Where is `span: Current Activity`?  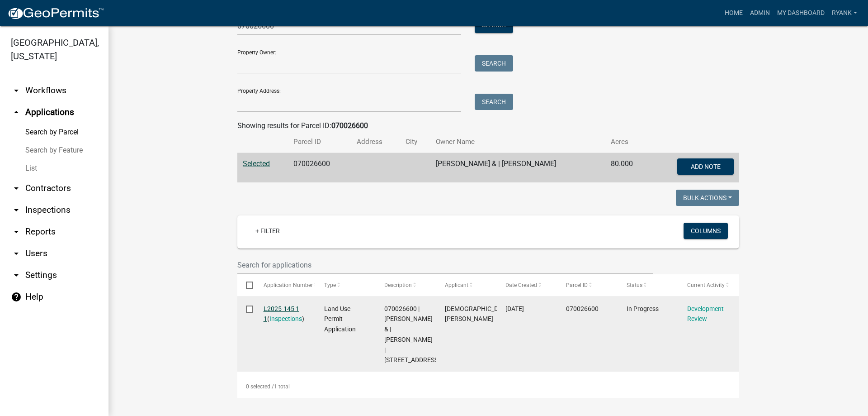 span: Current Activity is located at coordinates (706, 285).